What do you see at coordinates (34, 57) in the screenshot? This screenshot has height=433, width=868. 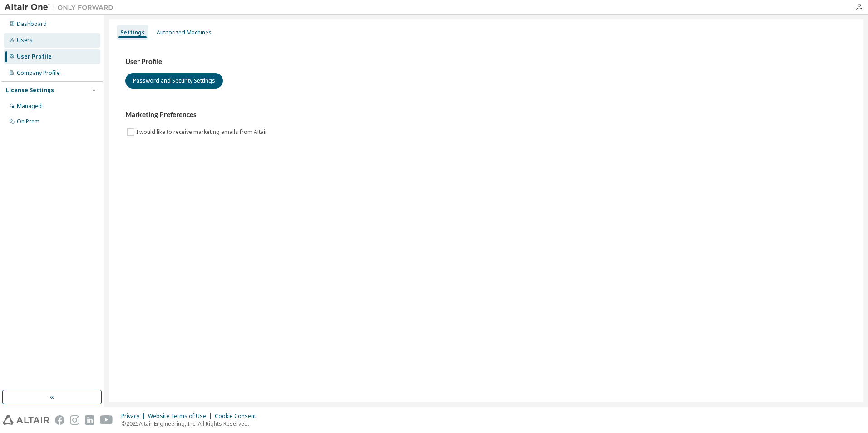 I see `div: User Profile` at bounding box center [34, 57].